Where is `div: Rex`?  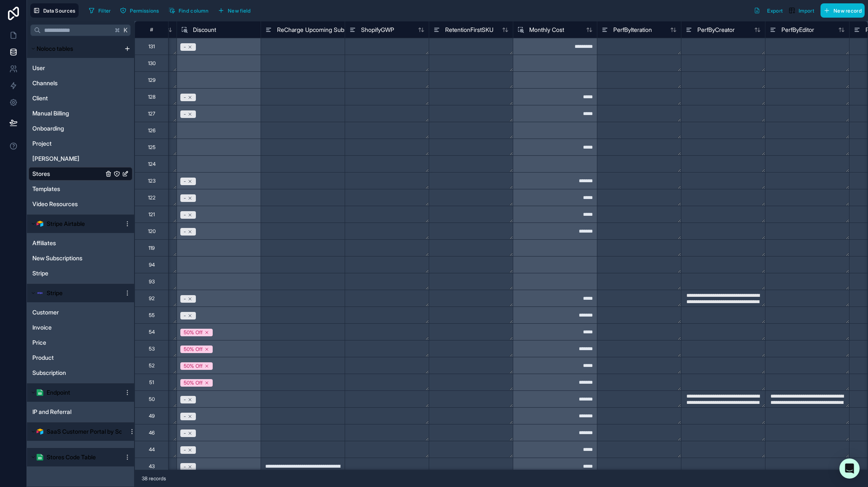
div: Rex is located at coordinates (81, 159).